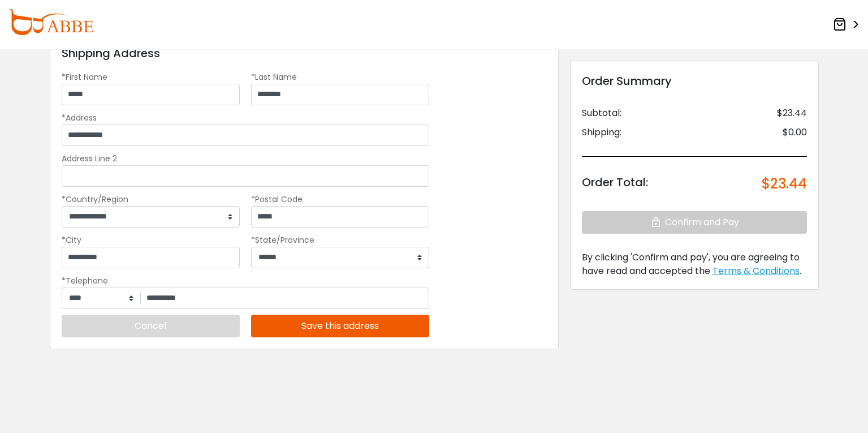 The width and height of the screenshot is (868, 433). What do you see at coordinates (151, 326) in the screenshot?
I see `button: Cancel` at bounding box center [151, 326].